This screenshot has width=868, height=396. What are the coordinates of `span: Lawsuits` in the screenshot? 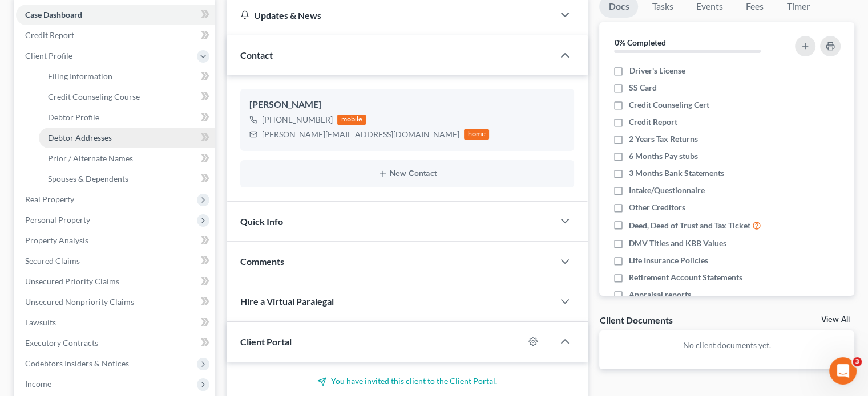 It's located at (40, 322).